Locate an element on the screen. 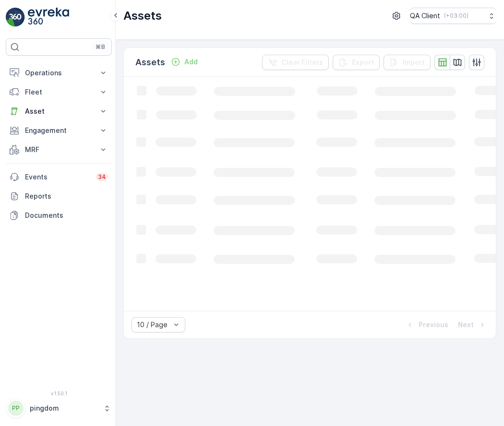  p: Fleet is located at coordinates (59, 92).